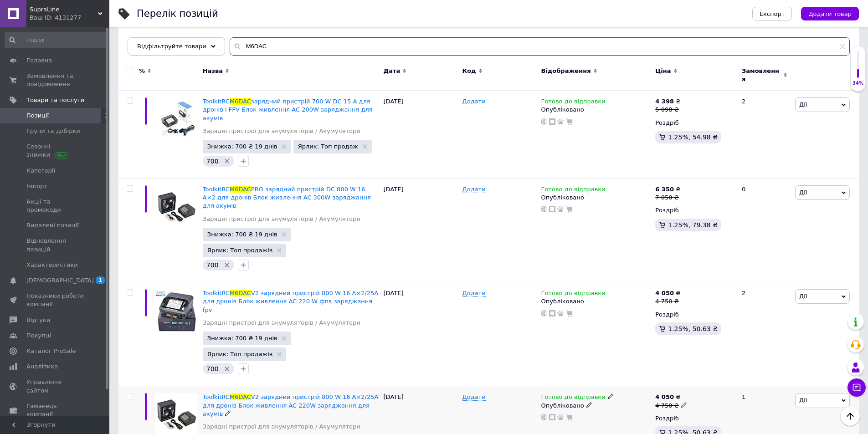 The height and width of the screenshot is (434, 868). Describe the element at coordinates (53, 131) in the screenshot. I see `span: Групи та добірки` at that location.